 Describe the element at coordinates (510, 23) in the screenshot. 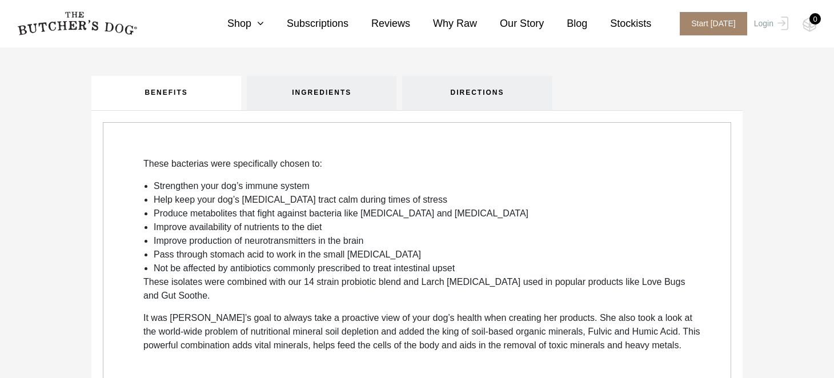

I see `a: Our Story` at that location.